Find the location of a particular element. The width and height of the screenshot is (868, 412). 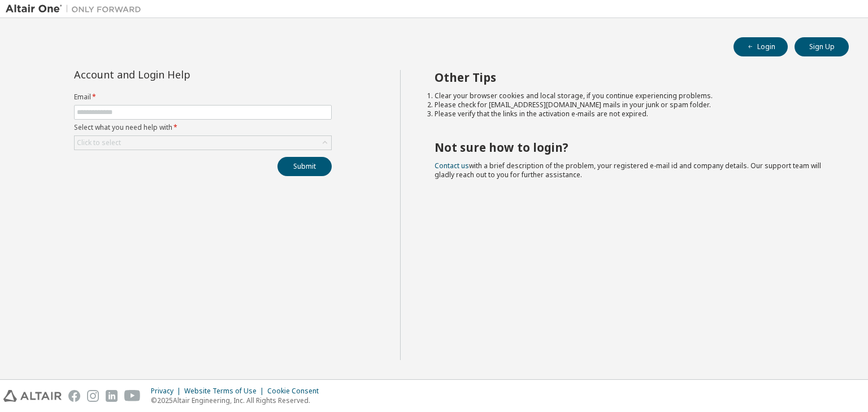

button: Submit is located at coordinates (304, 167).